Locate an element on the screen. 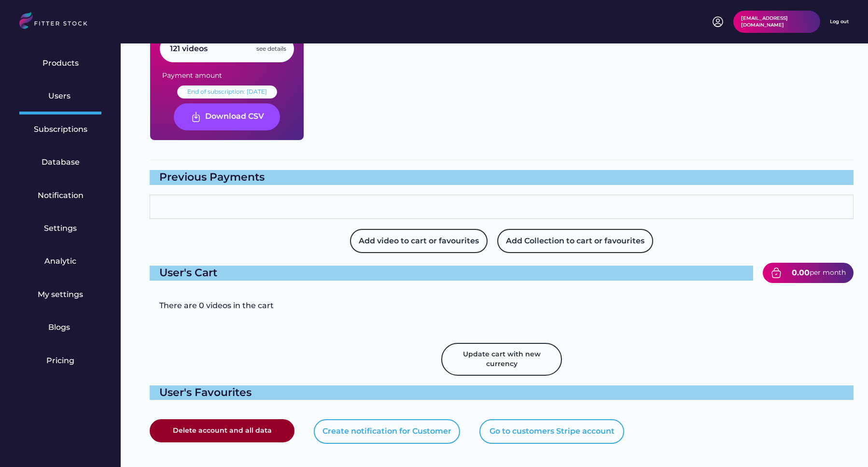  div: User's Cart is located at coordinates (451, 273).